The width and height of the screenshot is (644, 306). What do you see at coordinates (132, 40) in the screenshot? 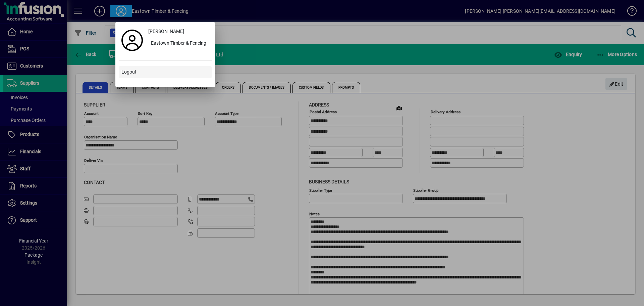
I see `a: Profile` at bounding box center [132, 40].